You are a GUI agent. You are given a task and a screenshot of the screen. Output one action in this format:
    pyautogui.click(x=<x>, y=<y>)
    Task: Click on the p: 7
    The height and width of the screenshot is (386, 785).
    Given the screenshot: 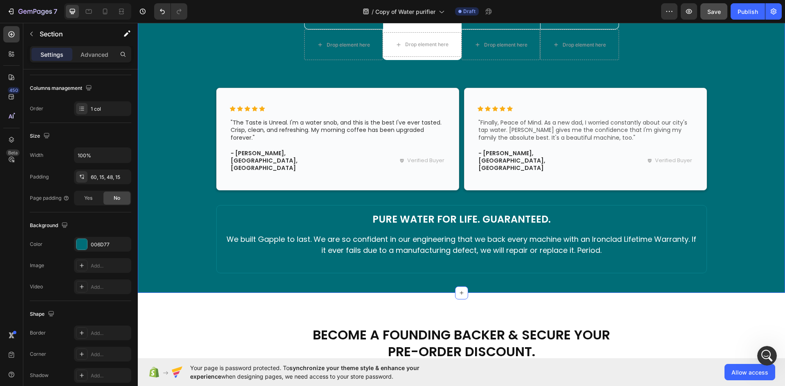 What is the action you would take?
    pyautogui.click(x=55, y=11)
    